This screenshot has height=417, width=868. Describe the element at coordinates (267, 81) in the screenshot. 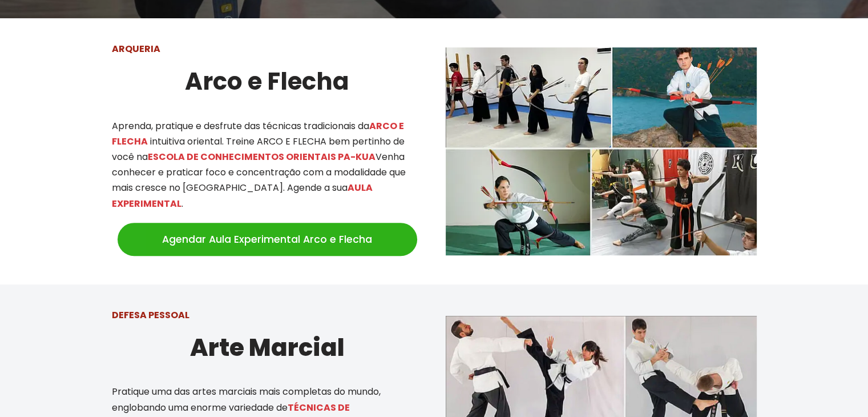

I see `strong: Arco e Flecha` at that location.